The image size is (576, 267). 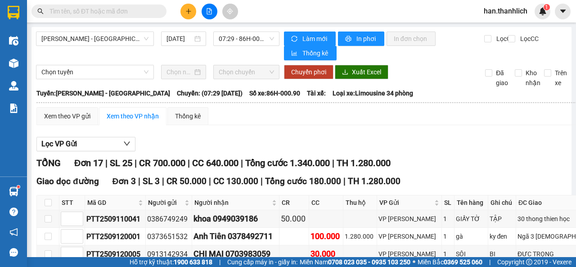 What do you see at coordinates (13, 13) in the screenshot?
I see `img: logo-vxr` at bounding box center [13, 13].